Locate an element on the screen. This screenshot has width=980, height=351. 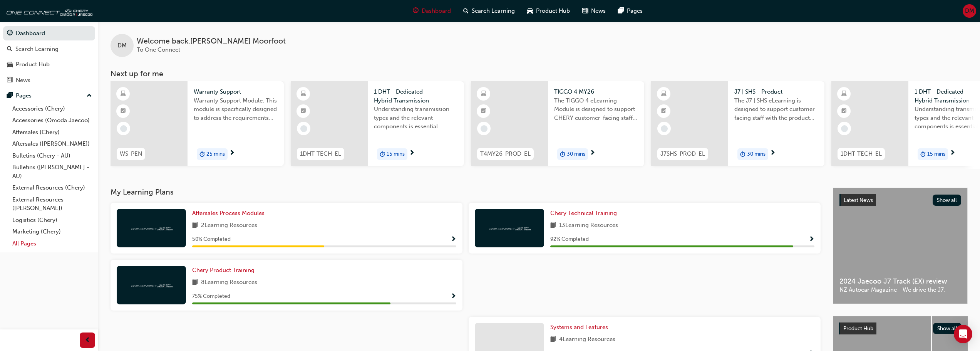
a: search-iconSearch Learning is located at coordinates (489, 11).